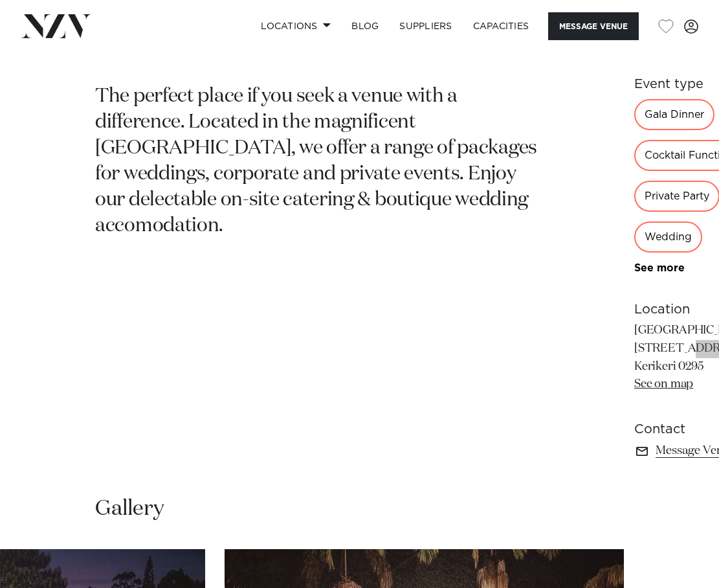 This screenshot has height=588, width=719. Describe the element at coordinates (663, 384) in the screenshot. I see `a: See on map` at that location.